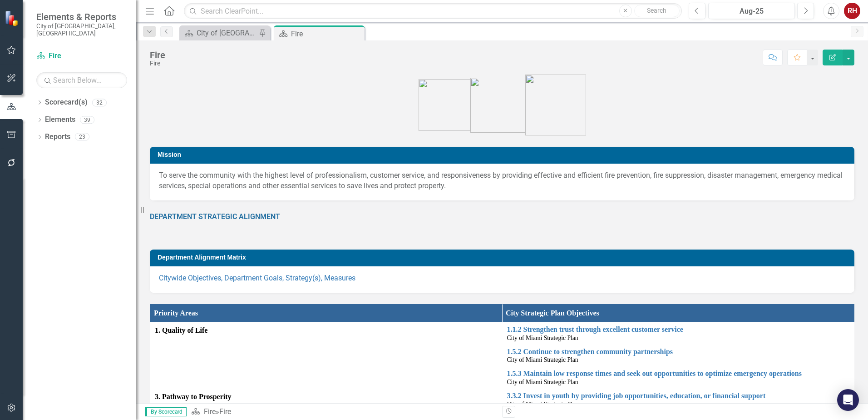 Image resolution: width=868 pixels, height=420 pixels. I want to click on h3: Mission, so click(503, 155).